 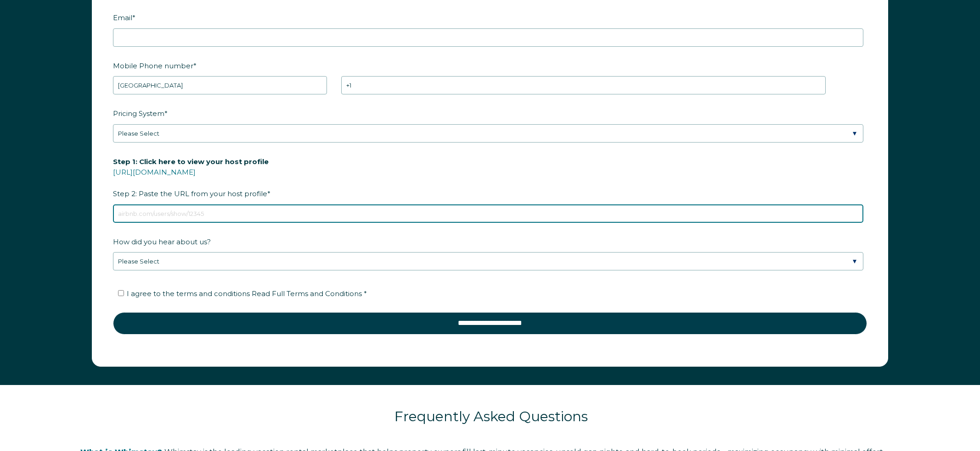 I want to click on a: Read Full Terms and Conditions, so click(x=306, y=293).